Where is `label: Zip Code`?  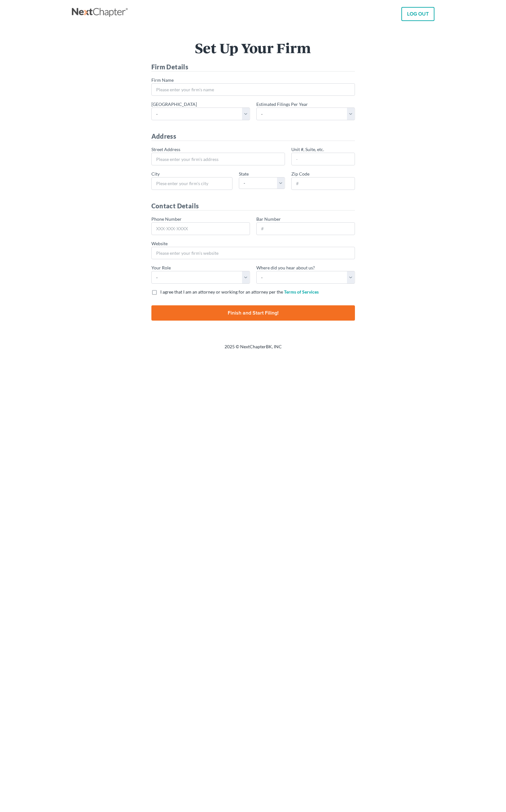 label: Zip Code is located at coordinates (300, 174).